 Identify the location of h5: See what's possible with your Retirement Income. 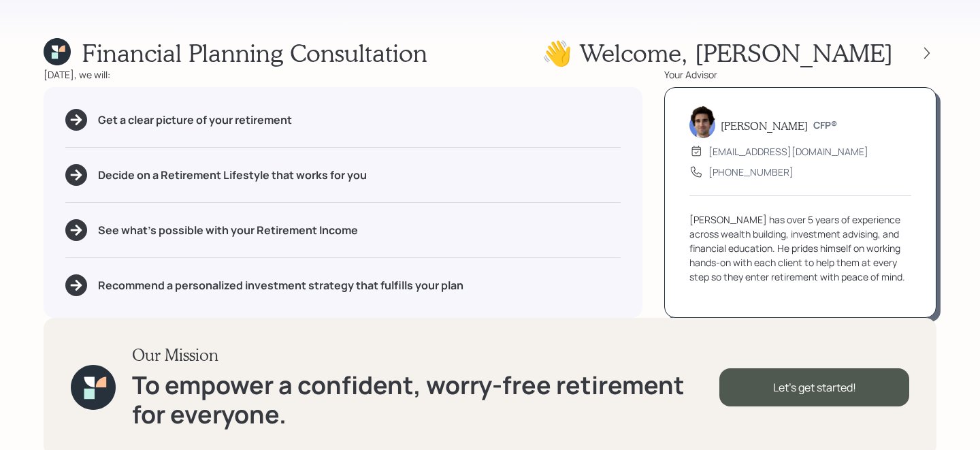
(228, 230).